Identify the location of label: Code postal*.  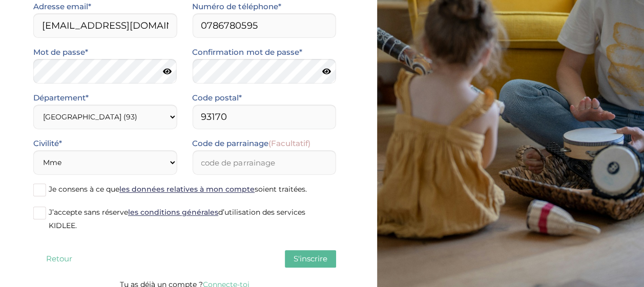
(217, 98).